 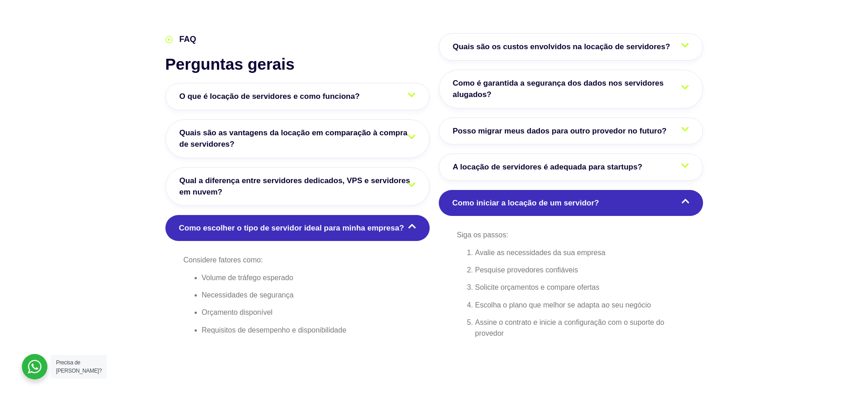 What do you see at coordinates (187, 39) in the screenshot?
I see `span: FAQ` at bounding box center [187, 39].